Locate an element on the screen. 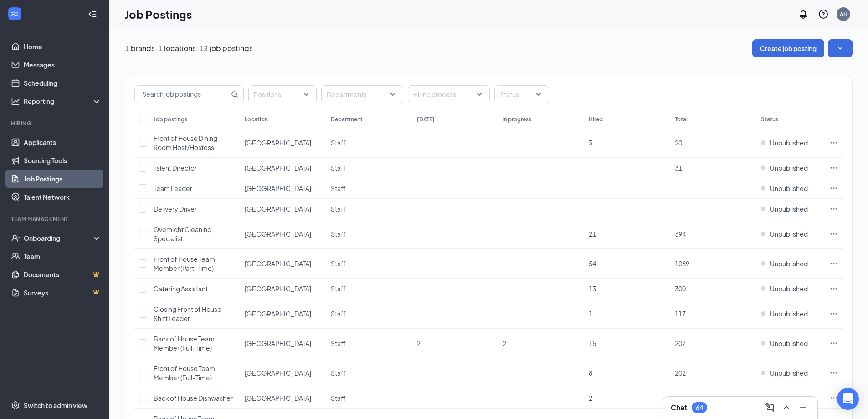  div: 64 is located at coordinates (700, 408).